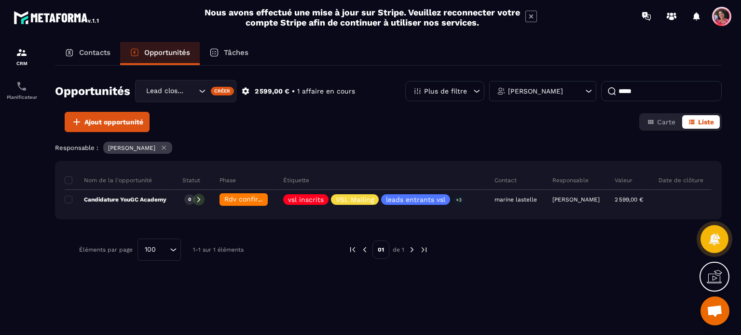  What do you see at coordinates (354, 200) in the screenshot?
I see `p: VSL Mailing` at bounding box center [354, 200].